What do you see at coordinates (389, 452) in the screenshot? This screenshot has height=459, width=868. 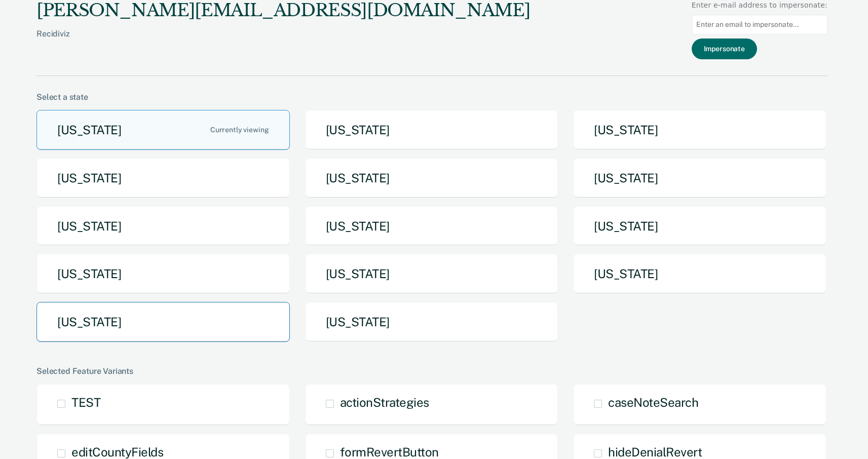 I see `span: formRevertButton` at bounding box center [389, 452].